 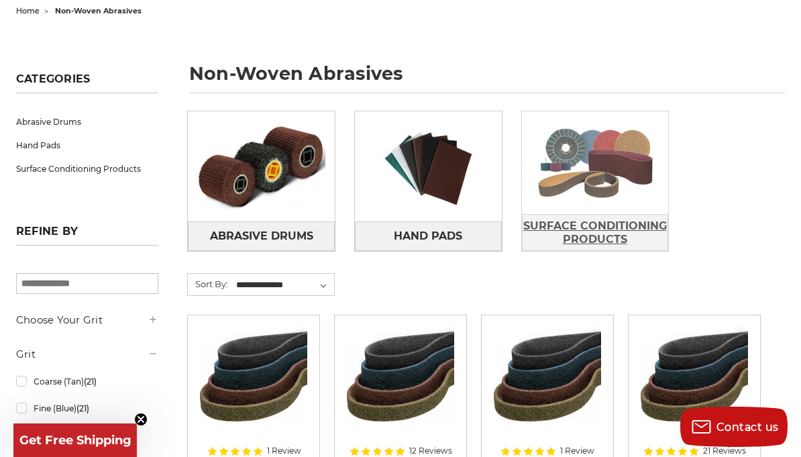 I want to click on a: 6"x89" Surface Conditioning Sanding Belts, so click(x=548, y=381).